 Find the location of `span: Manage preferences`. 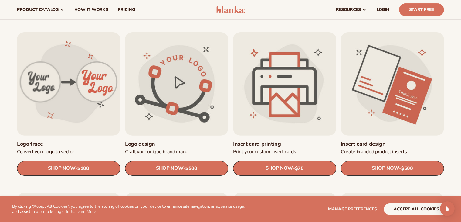

span: Manage preferences is located at coordinates (352, 209).